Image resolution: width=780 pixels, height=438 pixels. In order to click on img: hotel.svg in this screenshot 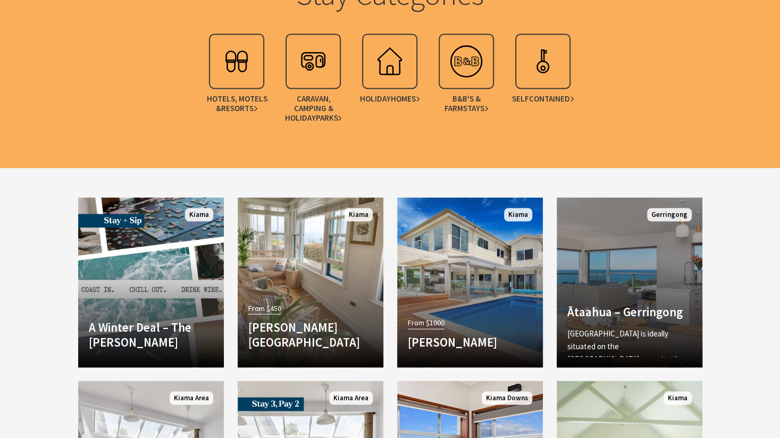, I will do `click(236, 61)`.